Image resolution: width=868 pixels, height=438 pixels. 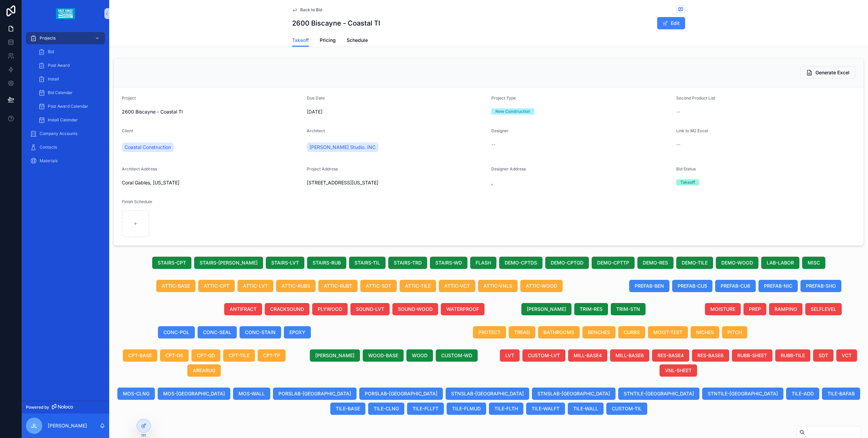 I want to click on button: STAIRS-CPT, so click(x=172, y=263).